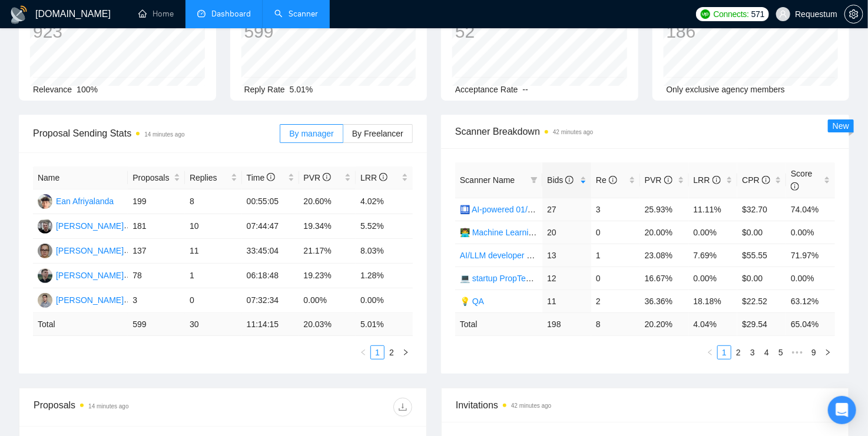 The height and width of the screenshot is (436, 868). I want to click on td: $22.52, so click(761, 301).